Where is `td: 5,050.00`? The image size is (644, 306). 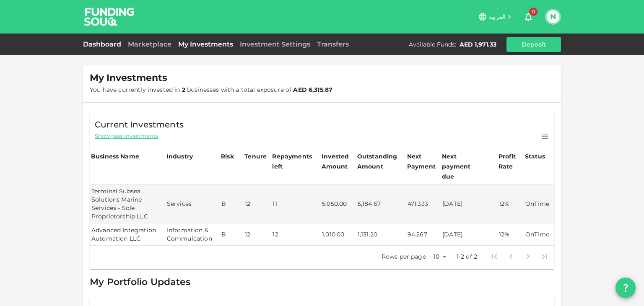 td: 5,050.00 is located at coordinates (338, 203).